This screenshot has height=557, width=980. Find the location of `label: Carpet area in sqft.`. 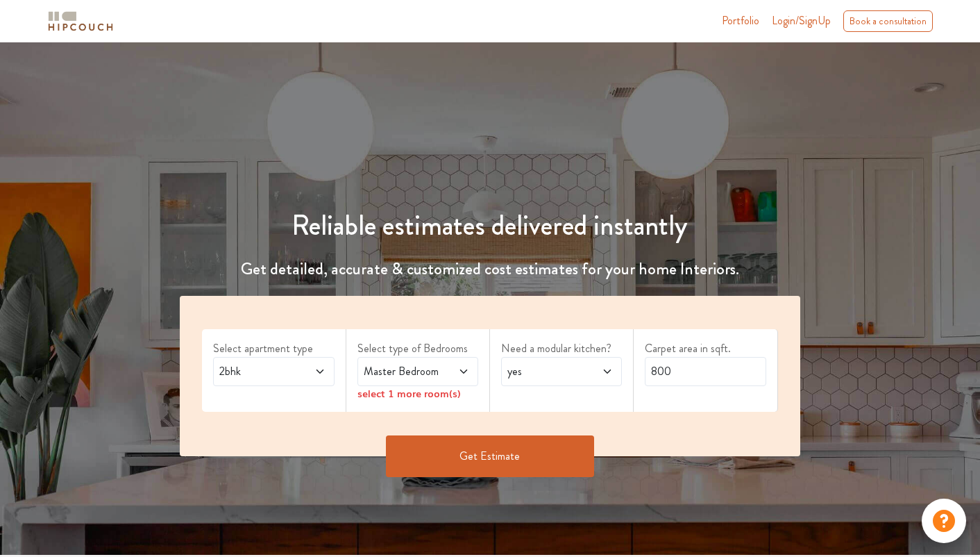

label: Carpet area in sqft. is located at coordinates (705, 349).